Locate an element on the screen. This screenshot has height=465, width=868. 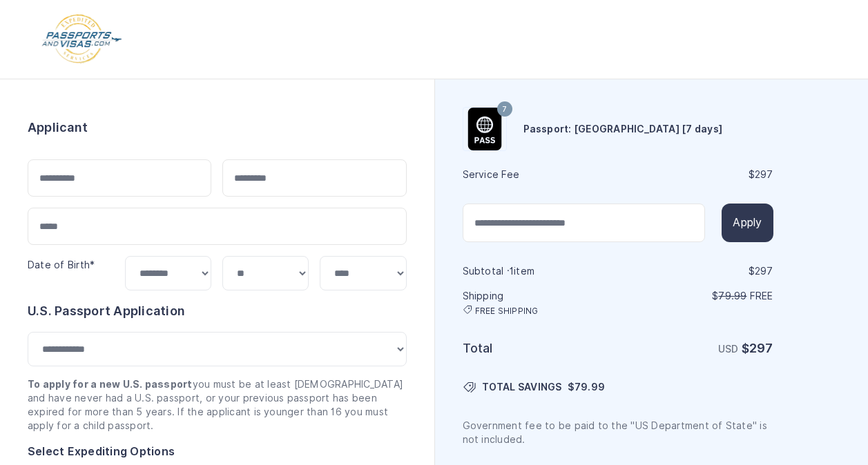
h6: Shipping is located at coordinates (539, 303).